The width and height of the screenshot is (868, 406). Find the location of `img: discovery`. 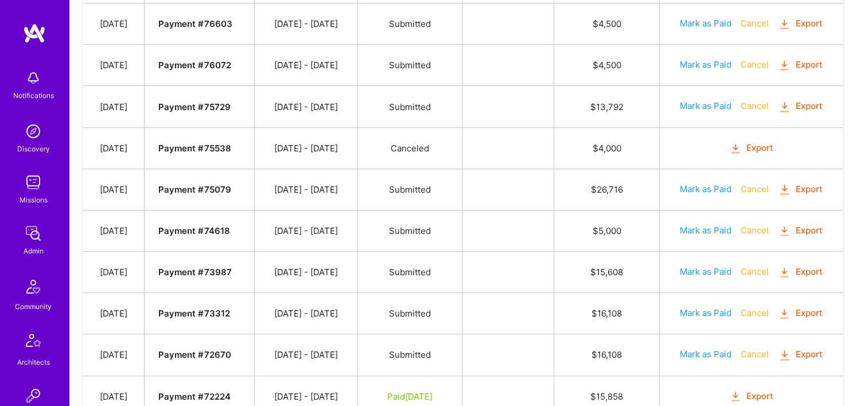

img: discovery is located at coordinates (34, 131).